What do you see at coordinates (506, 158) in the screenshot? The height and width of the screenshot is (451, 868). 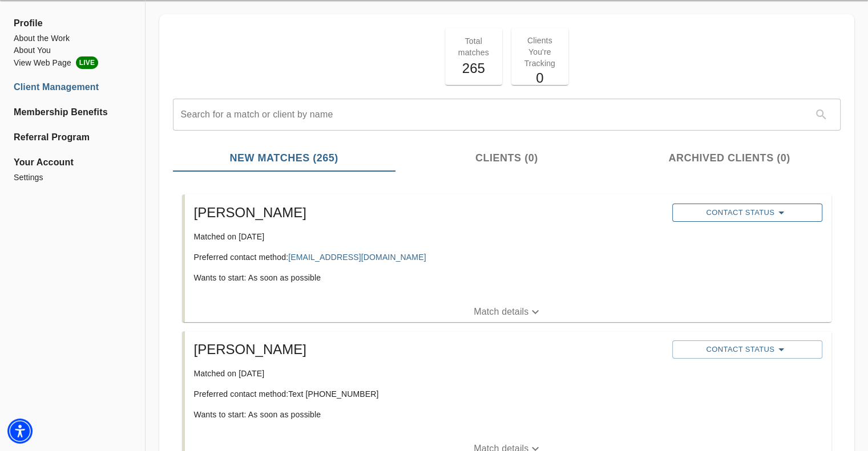 I see `span: Clients (0)` at bounding box center [506, 158].